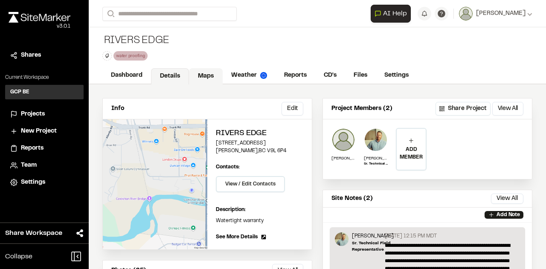 The image size is (546, 269). Describe the element at coordinates (44, 55) in the screenshot. I see `a: Shares` at that location.